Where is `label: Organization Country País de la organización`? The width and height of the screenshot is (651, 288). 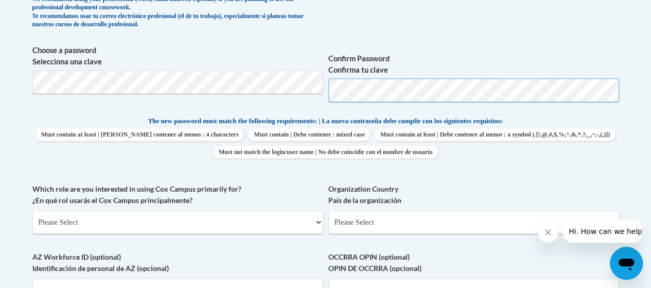 label: Organization Country País de la organización is located at coordinates (473, 194).